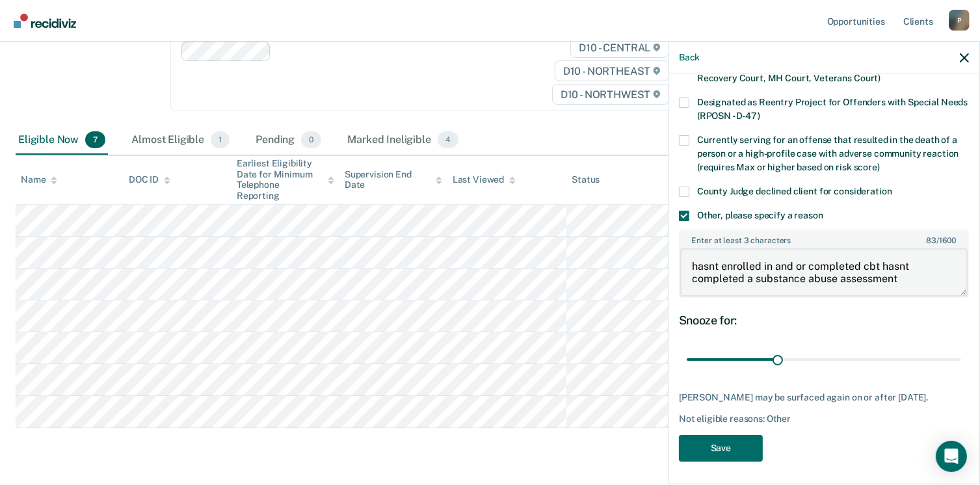  I want to click on button: Save, so click(720, 448).